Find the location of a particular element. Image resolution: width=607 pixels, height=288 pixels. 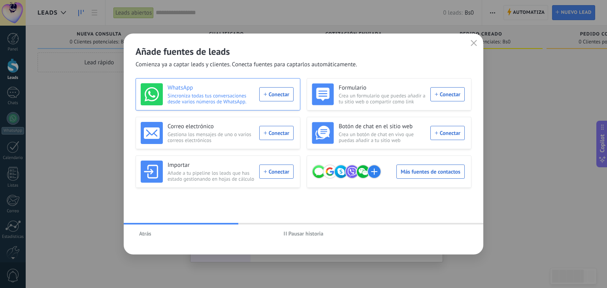

h3: Formulario is located at coordinates (382, 88).